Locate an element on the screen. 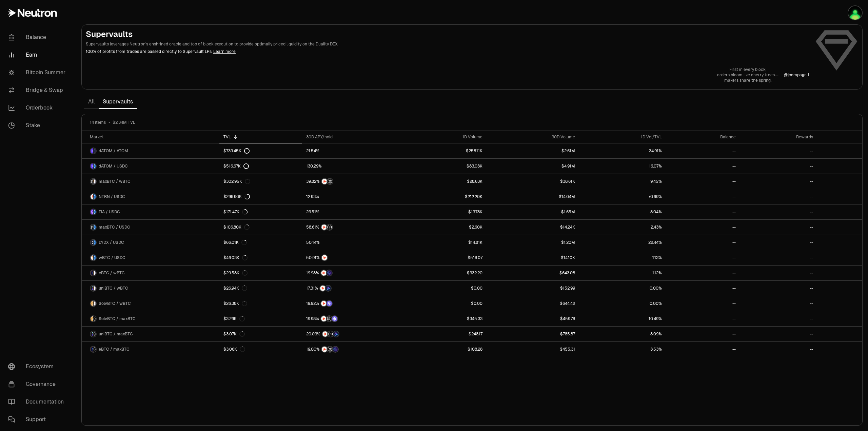  button: NTRNStructured PointsSolv Points is located at coordinates (352, 319).